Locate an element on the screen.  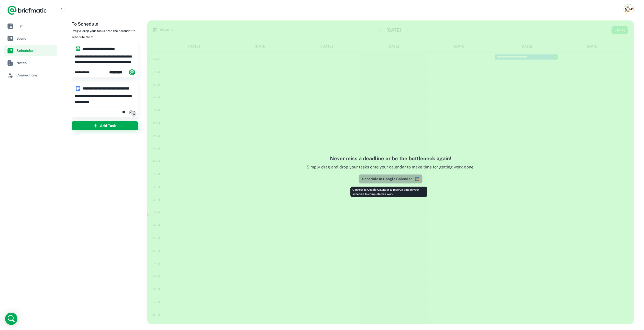
a: Logo is located at coordinates (27, 10).